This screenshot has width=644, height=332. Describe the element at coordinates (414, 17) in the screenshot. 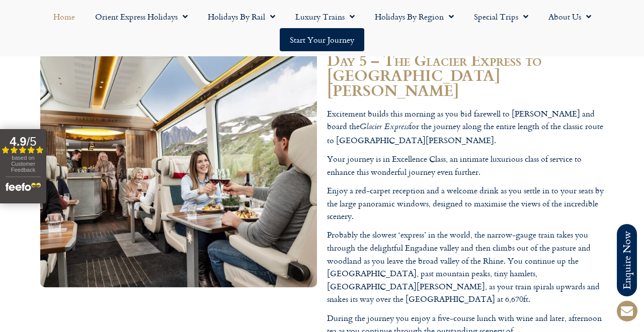

I see `a: Holidays by Region` at that location.